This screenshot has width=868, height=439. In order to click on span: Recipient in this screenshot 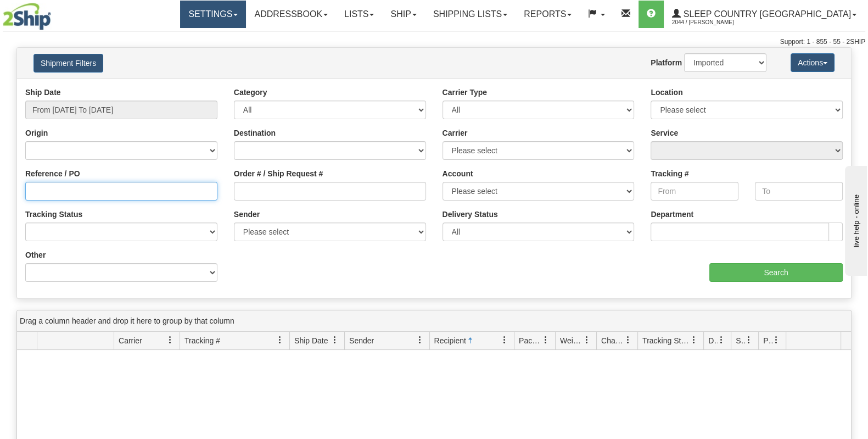, I will do `click(450, 340)`.